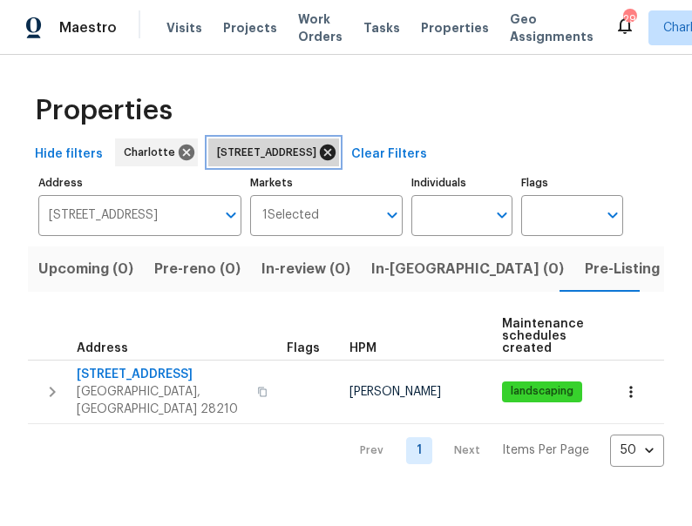 This screenshot has height=526, width=692. I want to click on span: Pre-Listing (0), so click(634, 269).